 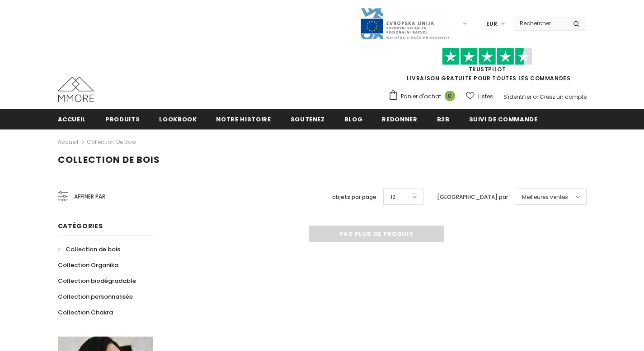 I want to click on a: Produits, so click(x=122, y=118).